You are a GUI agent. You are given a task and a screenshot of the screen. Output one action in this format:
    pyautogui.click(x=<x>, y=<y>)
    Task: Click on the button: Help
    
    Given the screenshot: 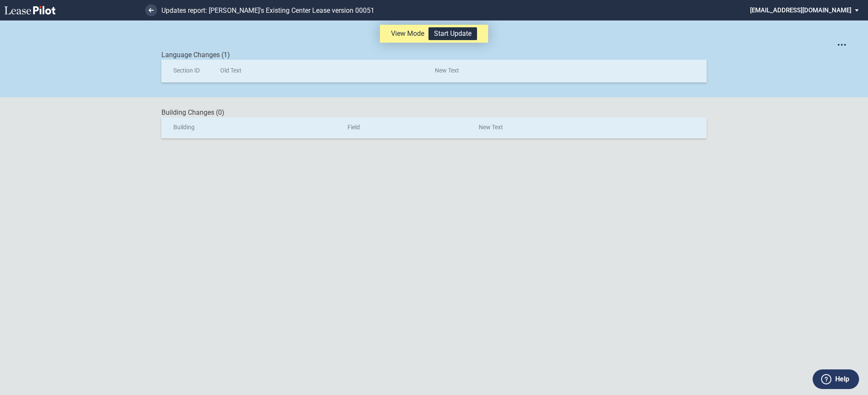 What is the action you would take?
    pyautogui.click(x=835, y=379)
    